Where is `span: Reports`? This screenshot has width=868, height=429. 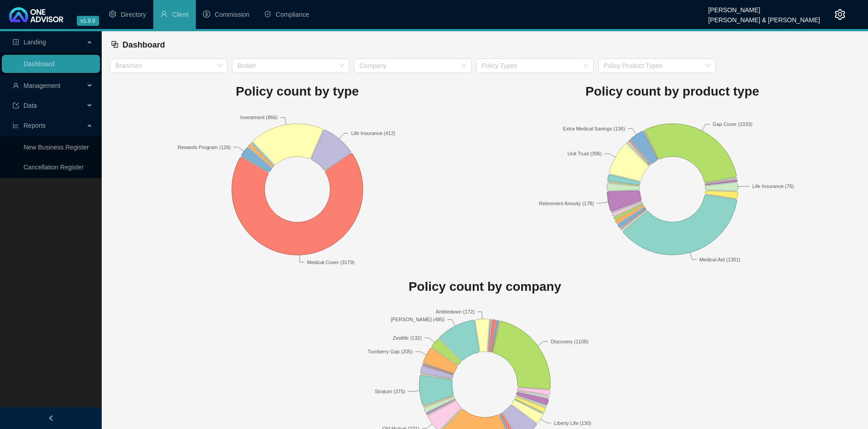
span: Reports is located at coordinates (34, 126).